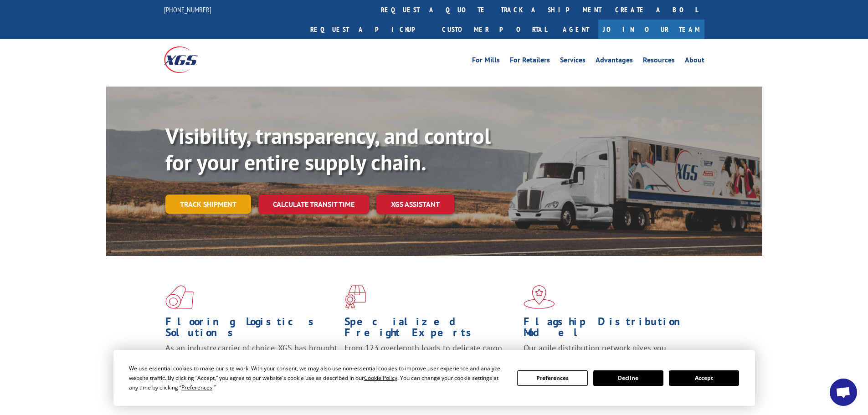 The height and width of the screenshot is (415, 868). What do you see at coordinates (251, 359) in the screenshot?
I see `span: As an industry carrier of choice, XGS has brought innovation and dedication to flooring logistics...` at bounding box center [251, 359].